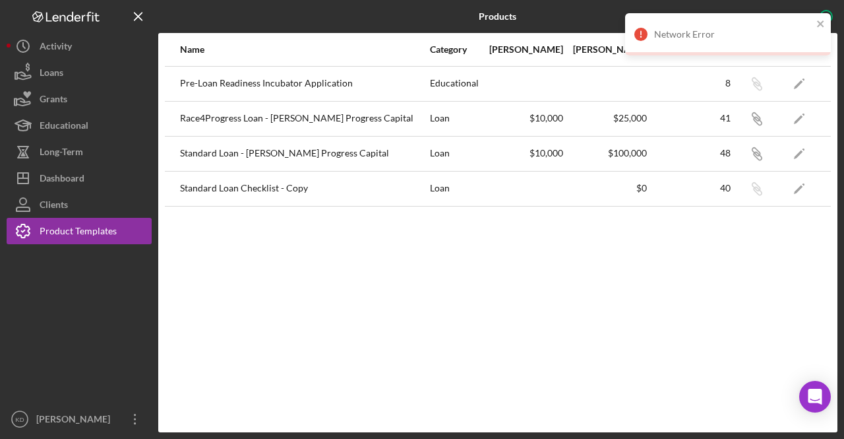 The width and height of the screenshot is (844, 439). I want to click on div: 48, so click(689, 153).